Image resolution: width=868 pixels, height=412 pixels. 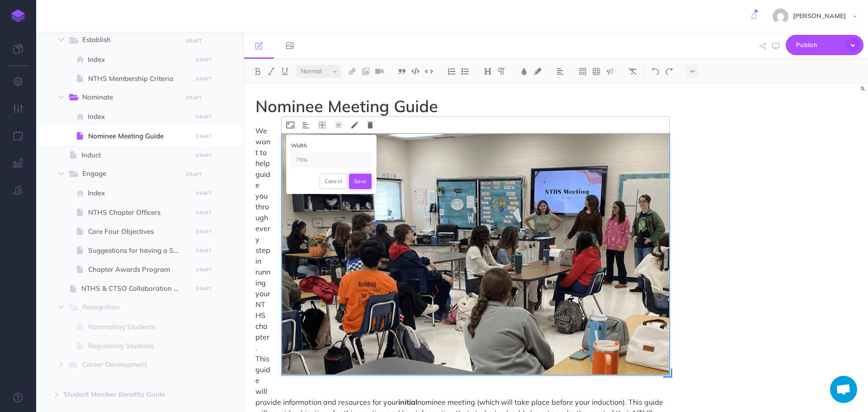 What do you see at coordinates (299, 146) in the screenshot?
I see `small: Width` at bounding box center [299, 146].